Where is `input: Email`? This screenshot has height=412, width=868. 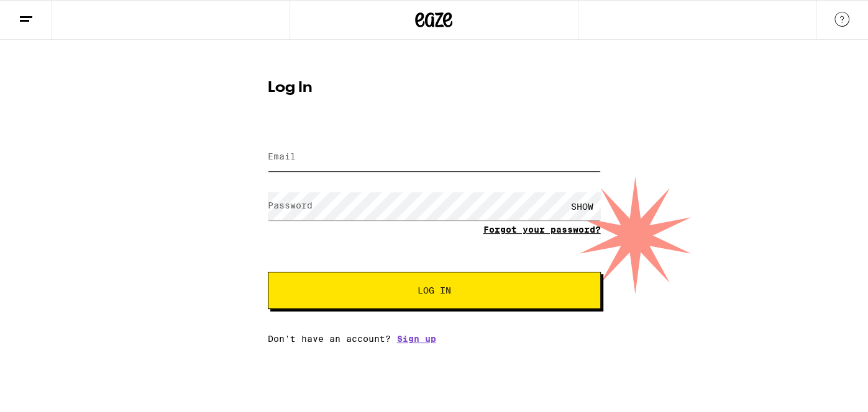 input: Email is located at coordinates (434, 157).